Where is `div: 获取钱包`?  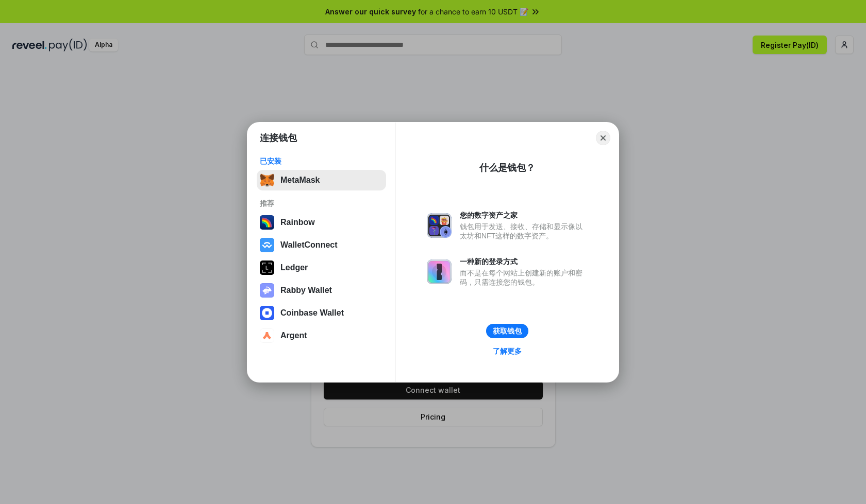
div: 获取钱包 is located at coordinates (508, 331).